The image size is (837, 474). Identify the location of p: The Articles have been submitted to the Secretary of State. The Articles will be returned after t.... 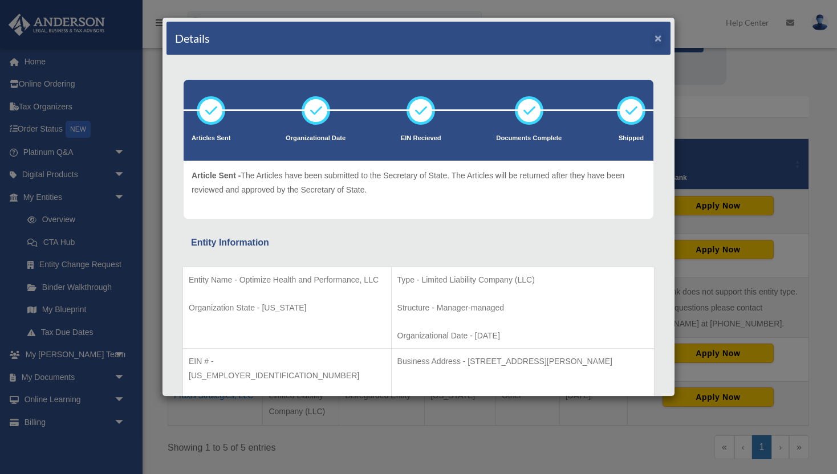
(418, 182).